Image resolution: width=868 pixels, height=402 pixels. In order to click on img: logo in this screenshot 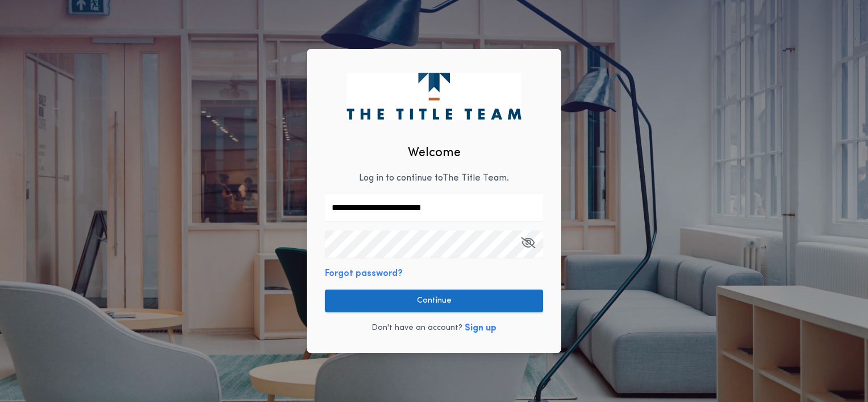, I will do `click(433, 96)`.